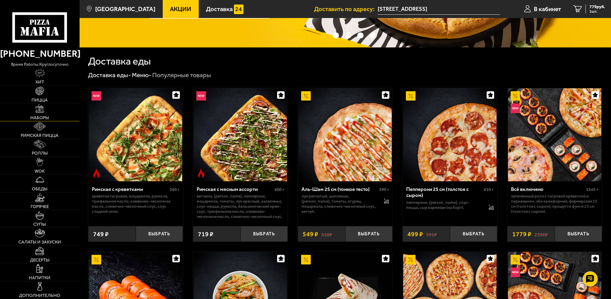 This screenshot has width=611, height=299. I want to click on a: Доставка еды-, so click(109, 75).